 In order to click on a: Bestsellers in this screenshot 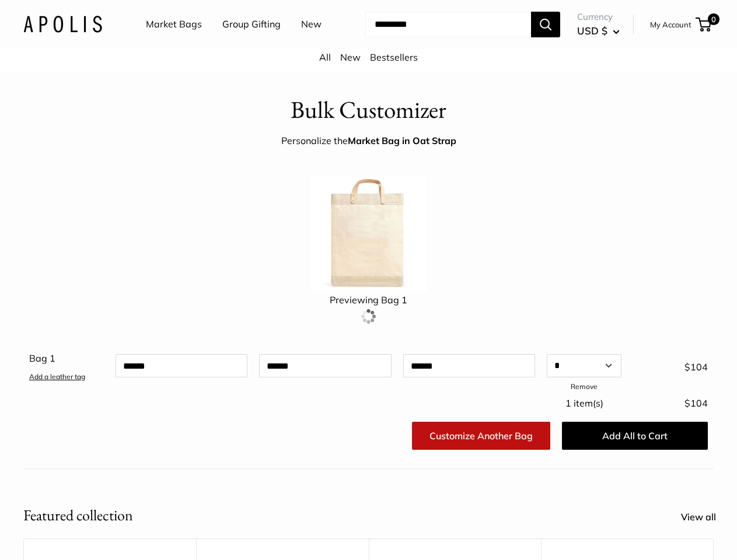, I will do `click(394, 57)`.